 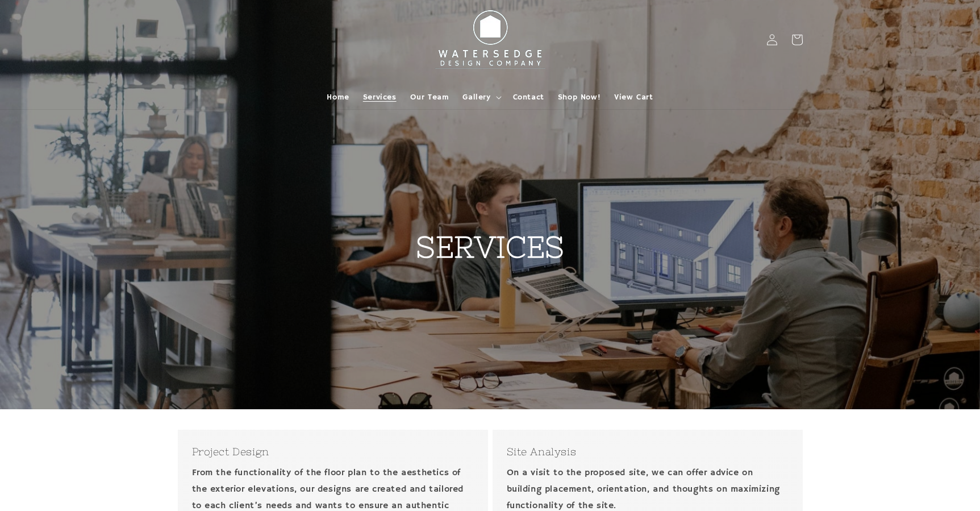 I want to click on a: Contact, so click(x=528, y=97).